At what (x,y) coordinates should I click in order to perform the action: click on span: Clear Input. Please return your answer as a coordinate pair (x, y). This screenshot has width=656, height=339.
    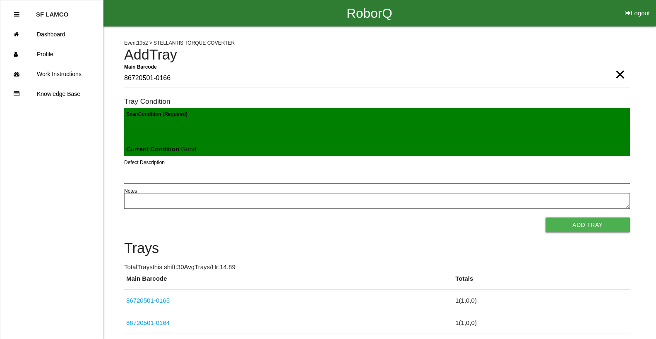
    Looking at the image, I should click on (620, 66).